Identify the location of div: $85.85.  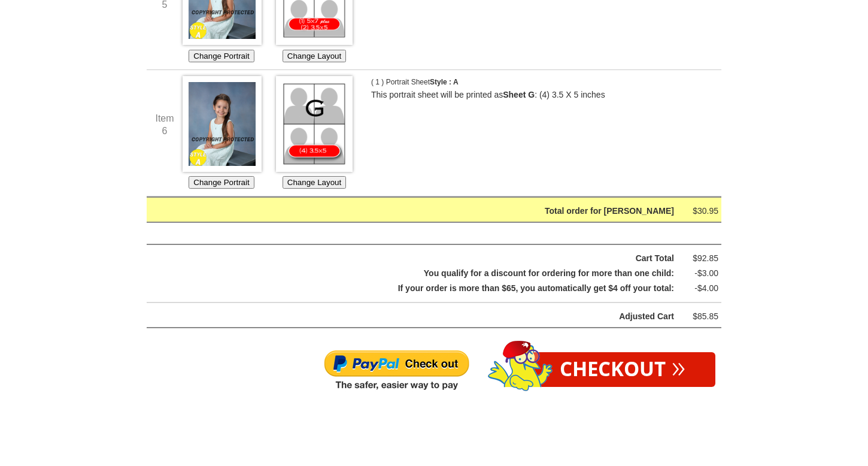
(700, 316).